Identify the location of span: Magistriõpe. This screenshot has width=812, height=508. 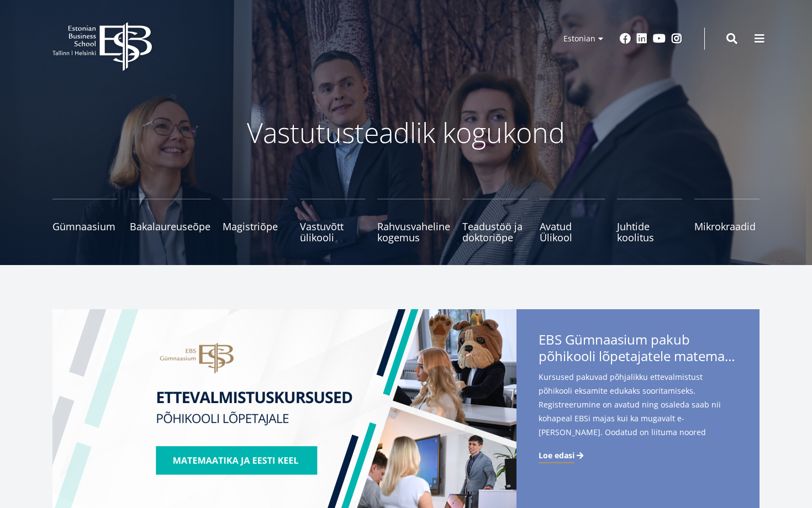
(256, 226).